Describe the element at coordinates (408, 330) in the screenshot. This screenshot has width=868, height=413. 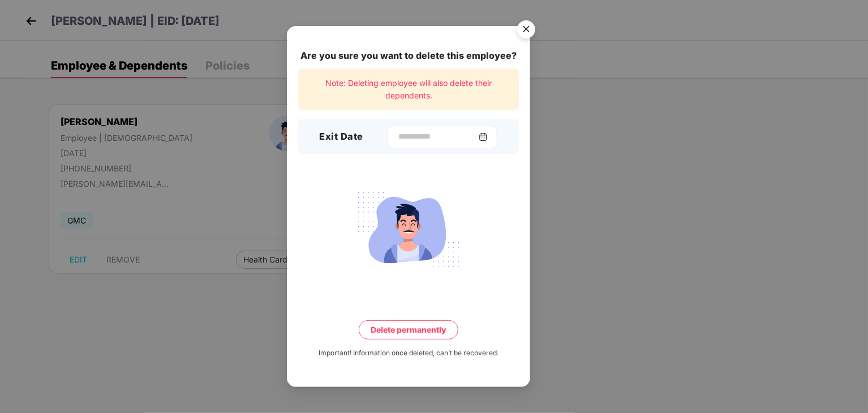
I see `button: Delete permanently` at that location.